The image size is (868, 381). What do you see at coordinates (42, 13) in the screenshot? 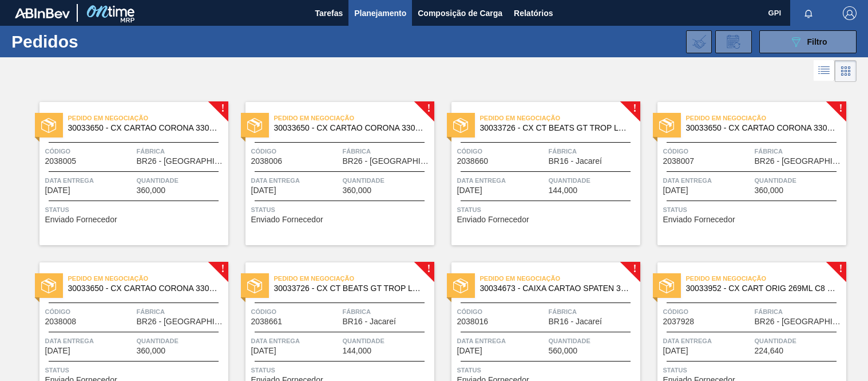
I see `img: TNhmsLtSVTkK8tSr43FrP2fwEKptu5GPRR3wAAAABJRU5ErkJggg==` at bounding box center [42, 13].